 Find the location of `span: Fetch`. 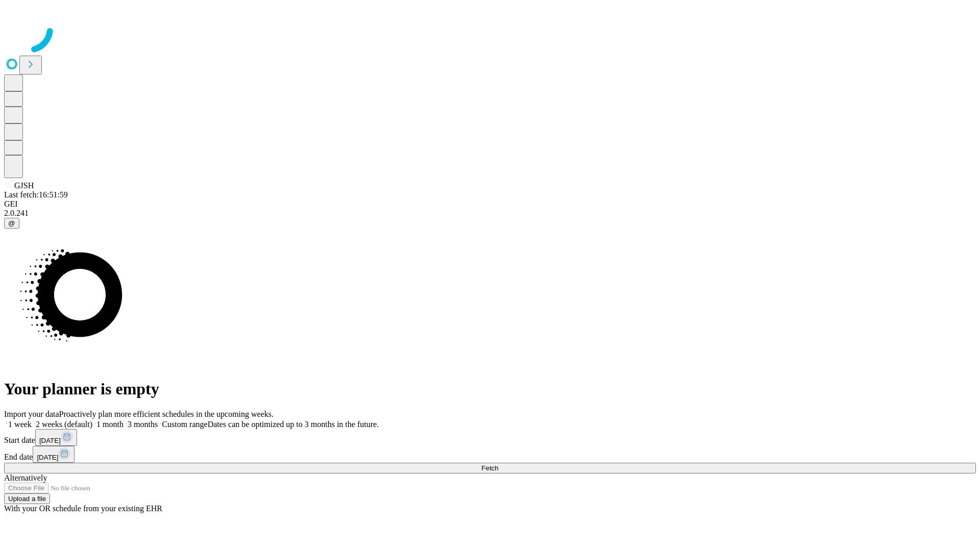

span: Fetch is located at coordinates (489, 468).